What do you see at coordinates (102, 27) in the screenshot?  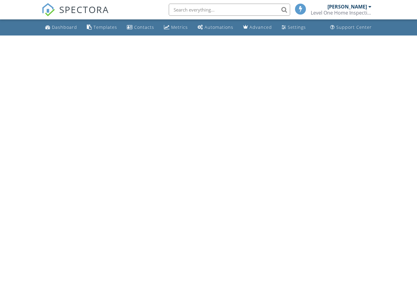 I see `a: Templates` at bounding box center [102, 27].